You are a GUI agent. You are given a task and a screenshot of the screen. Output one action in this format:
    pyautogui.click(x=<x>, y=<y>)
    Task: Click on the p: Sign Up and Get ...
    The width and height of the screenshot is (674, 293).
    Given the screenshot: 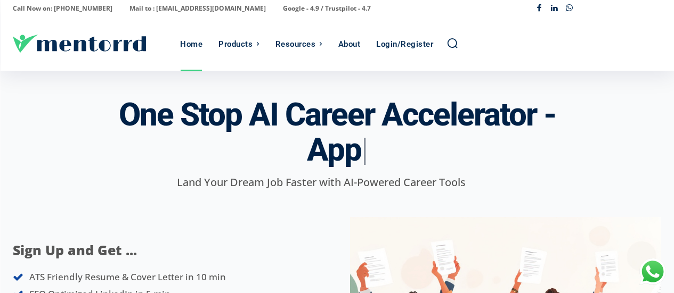 What is the action you would take?
    pyautogui.click(x=152, y=251)
    